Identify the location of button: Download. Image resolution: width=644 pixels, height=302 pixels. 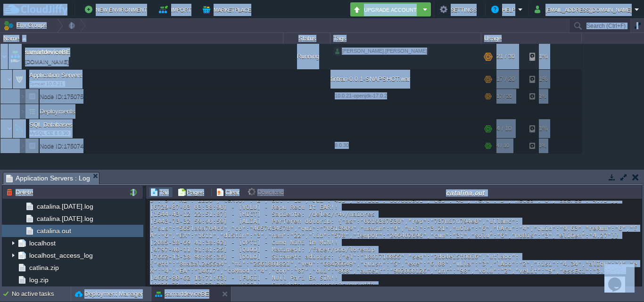
(268, 192).